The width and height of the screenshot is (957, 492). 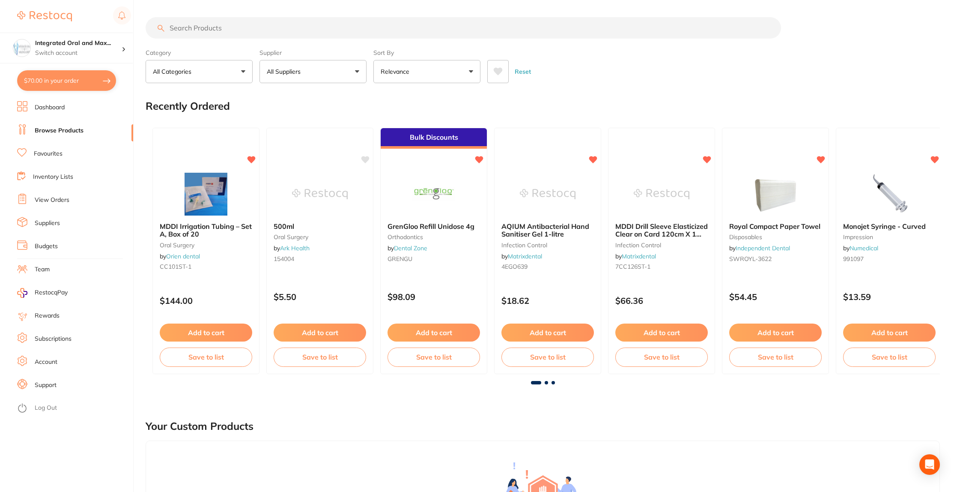 What do you see at coordinates (890, 237) in the screenshot?
I see `small: impression` at bounding box center [890, 237].